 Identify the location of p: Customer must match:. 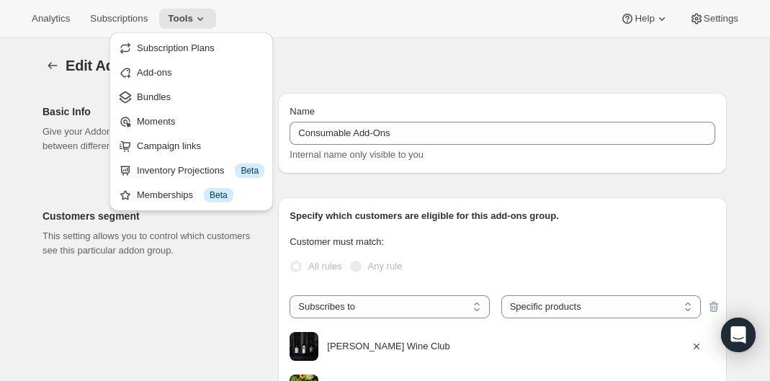
(502, 242).